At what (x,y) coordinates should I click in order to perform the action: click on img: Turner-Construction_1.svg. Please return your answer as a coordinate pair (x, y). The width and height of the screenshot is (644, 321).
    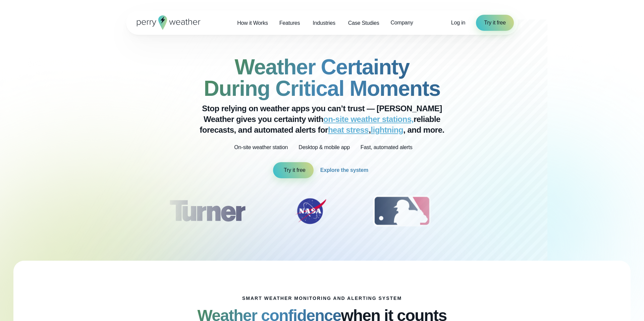
    Looking at the image, I should click on (207, 211).